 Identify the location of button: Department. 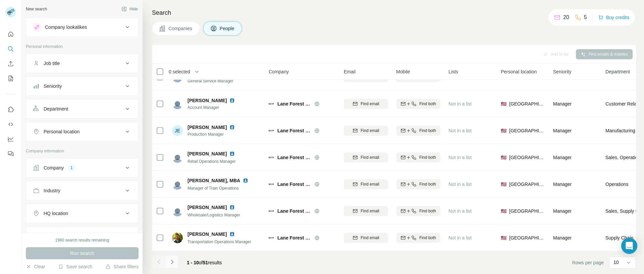
(82, 109).